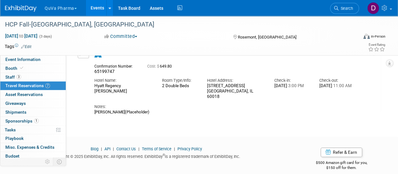 The image size is (398, 174). Describe the element at coordinates (342, 85) in the screenshot. I see `span: 11:00 AM` at that location.